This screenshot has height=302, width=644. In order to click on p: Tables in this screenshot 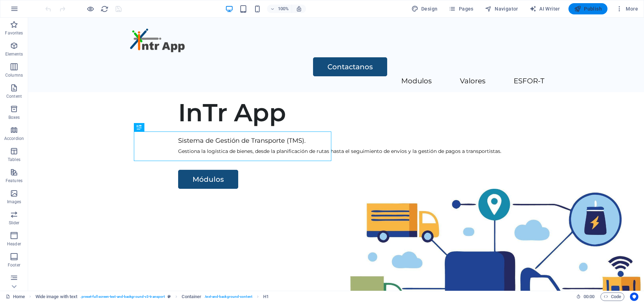, I will do `click(14, 160)`.